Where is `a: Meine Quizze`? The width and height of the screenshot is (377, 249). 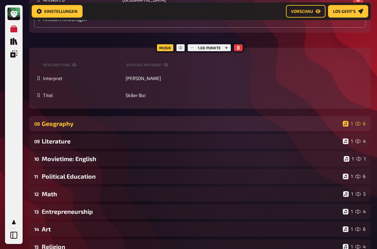
a: Meine Quizze is located at coordinates (14, 29).